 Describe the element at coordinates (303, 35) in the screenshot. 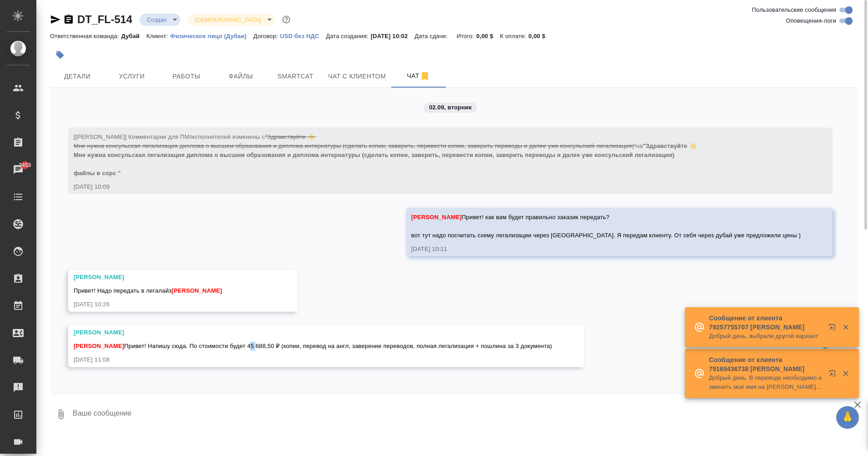

I see `a: USD без НДС` at that location.